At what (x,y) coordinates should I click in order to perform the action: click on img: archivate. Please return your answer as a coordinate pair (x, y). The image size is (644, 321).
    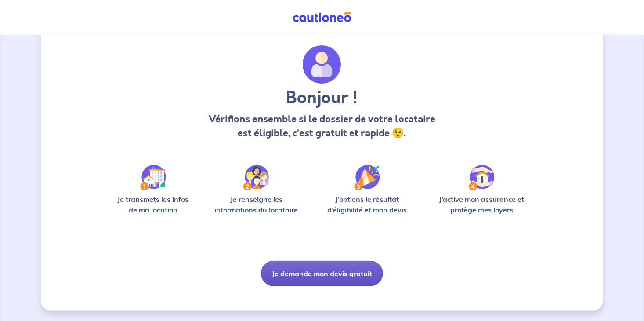
    Looking at the image, I should click on (322, 65).